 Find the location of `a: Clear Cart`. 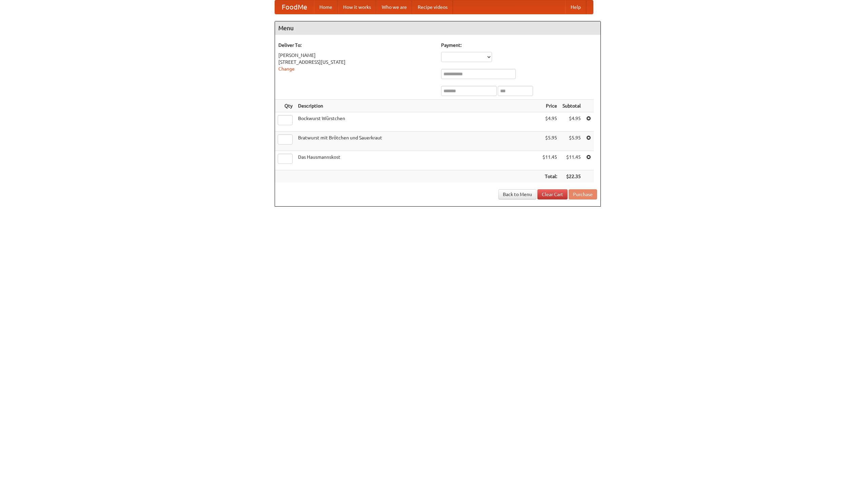

a: Clear Cart is located at coordinates (553, 195).